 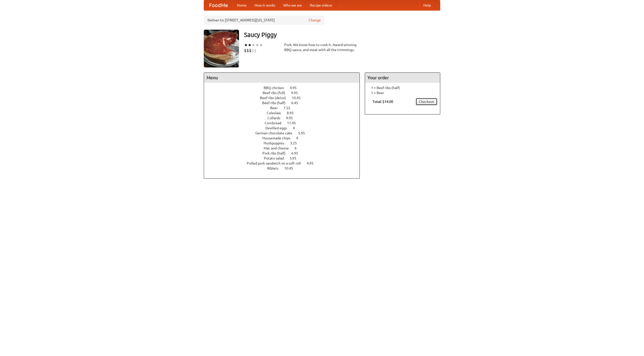 I want to click on span: BBQ chicken, so click(x=276, y=88).